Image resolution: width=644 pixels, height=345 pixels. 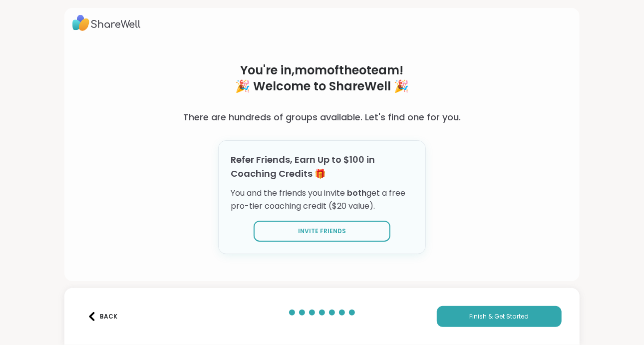 What do you see at coordinates (499, 316) in the screenshot?
I see `button: Finish & Get Started` at bounding box center [499, 316].